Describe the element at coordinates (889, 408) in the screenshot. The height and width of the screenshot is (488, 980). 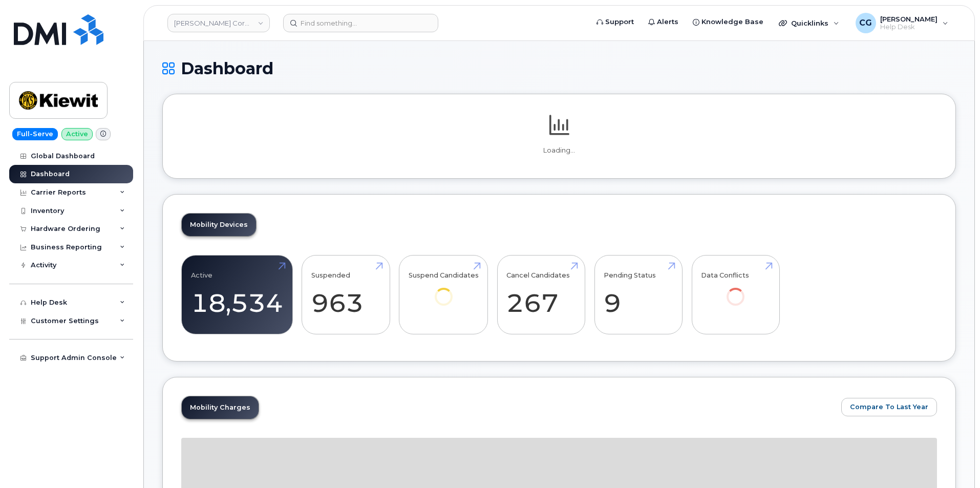
I see `button: Compare To Last Year` at that location.